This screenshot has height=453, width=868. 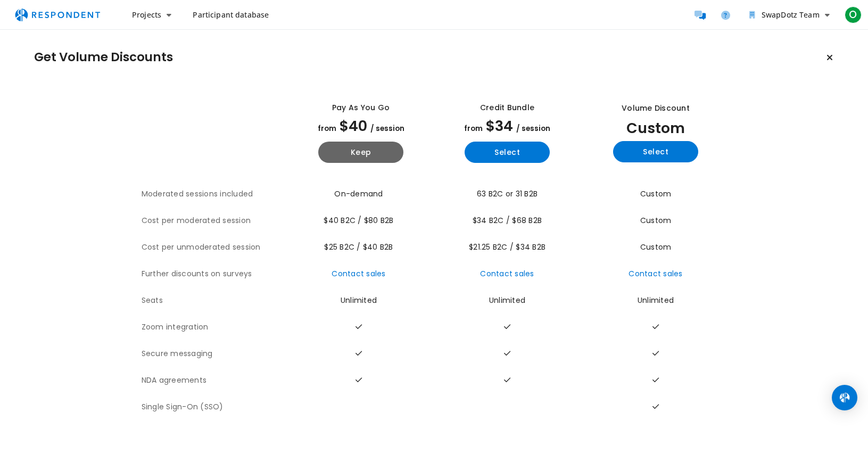 I want to click on th: Moderated sessions included, so click(x=215, y=194).